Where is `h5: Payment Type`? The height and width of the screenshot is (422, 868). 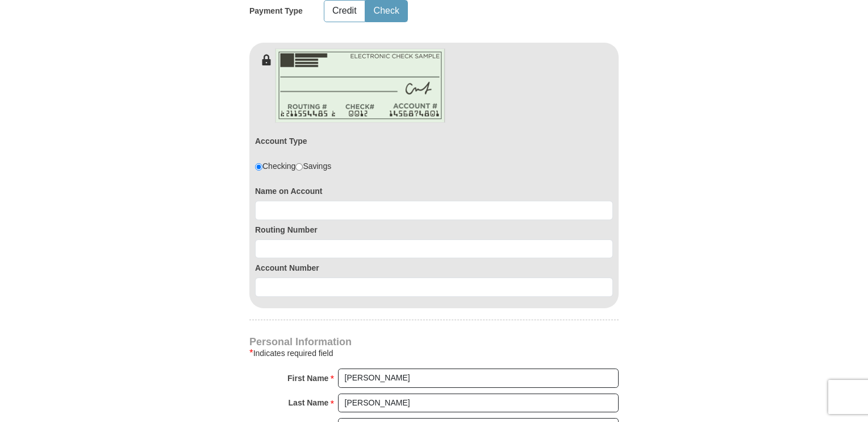
h5: Payment Type is located at coordinates (276, 11).